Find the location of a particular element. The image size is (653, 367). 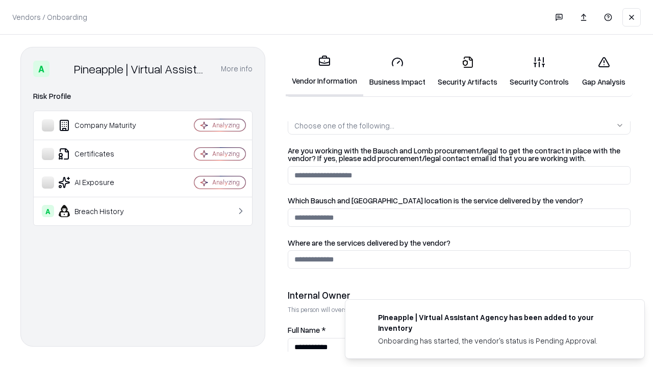

a: Vendor Information is located at coordinates (324, 71).